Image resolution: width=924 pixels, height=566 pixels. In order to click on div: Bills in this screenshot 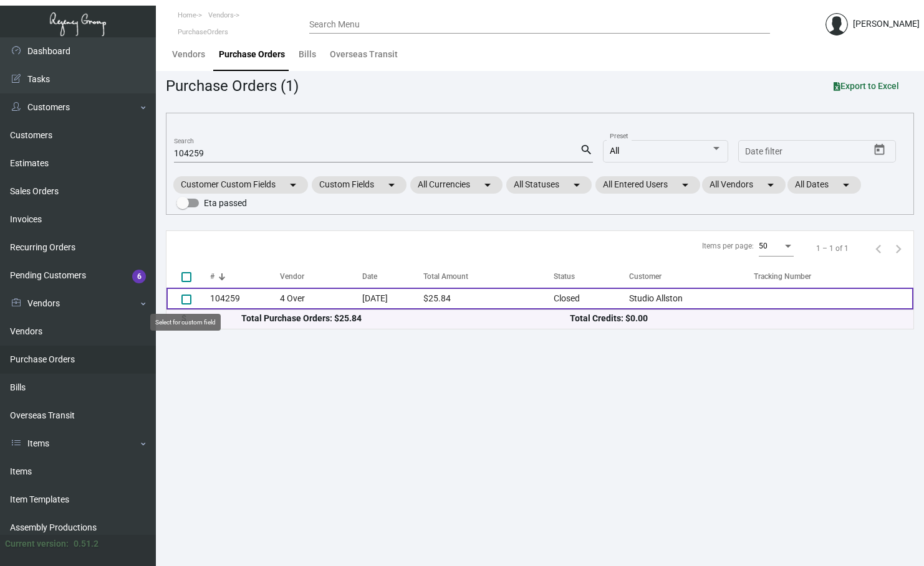, I will do `click(307, 54)`.